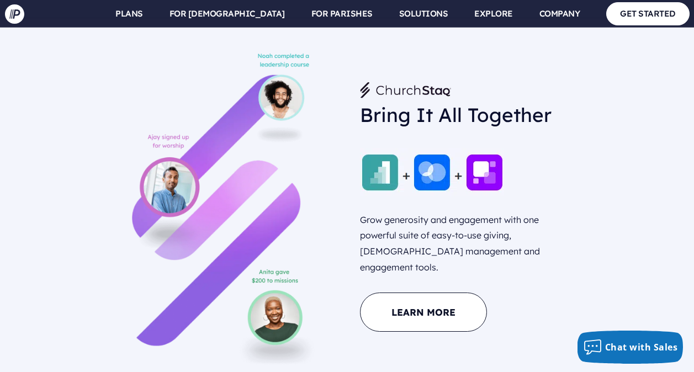 The height and width of the screenshot is (372, 694). Describe the element at coordinates (465, 120) in the screenshot. I see `h3: Bring It All Together` at that location.